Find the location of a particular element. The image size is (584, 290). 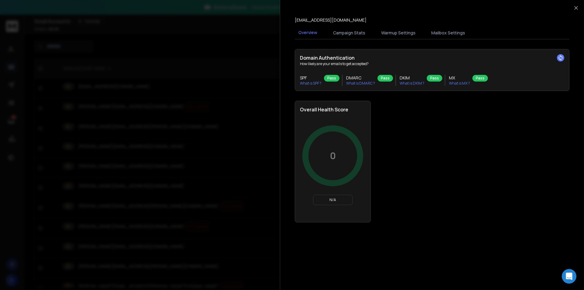

button: Campaign Stats is located at coordinates (349, 33).